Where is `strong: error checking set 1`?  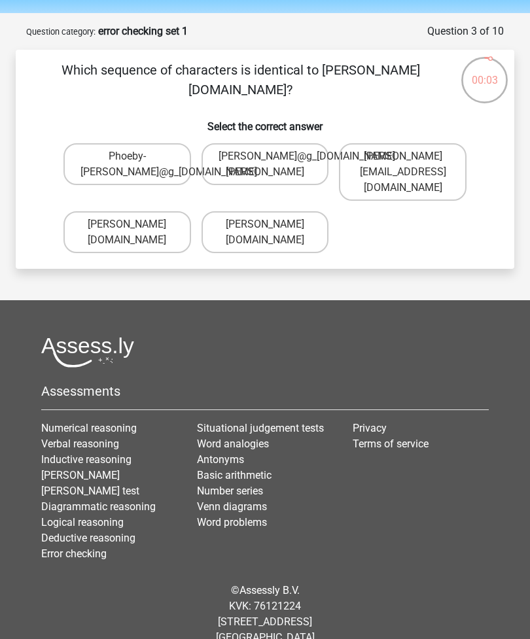 strong: error checking set 1 is located at coordinates (143, 31).